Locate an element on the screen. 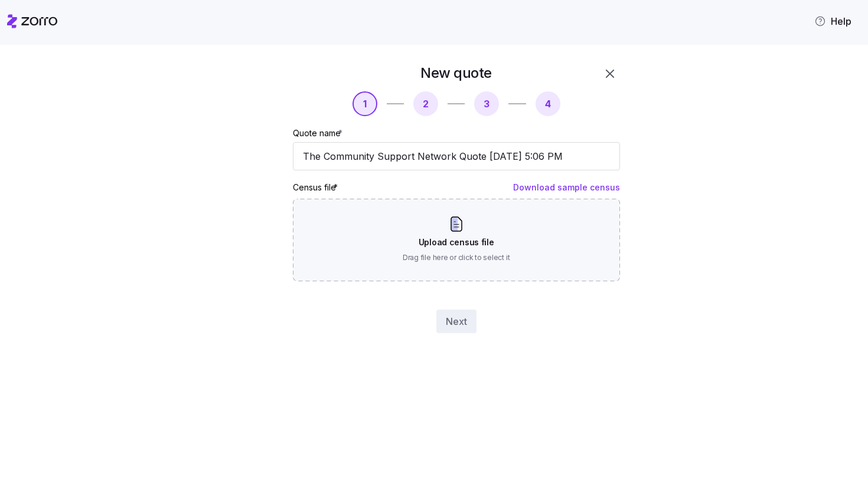 This screenshot has height=490, width=868. span: 3 is located at coordinates (486, 104).